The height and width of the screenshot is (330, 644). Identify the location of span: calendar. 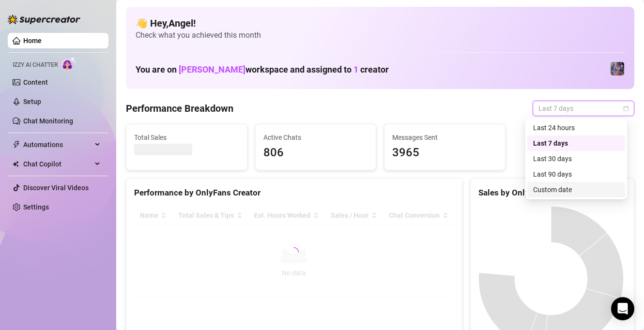
(626, 109).